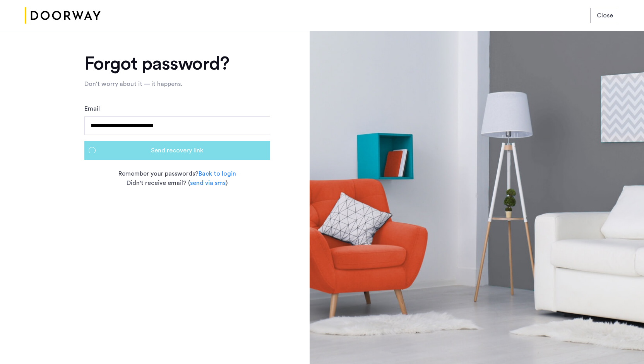 This screenshot has width=644, height=364. What do you see at coordinates (208, 183) in the screenshot?
I see `a: send via sms` at bounding box center [208, 183].